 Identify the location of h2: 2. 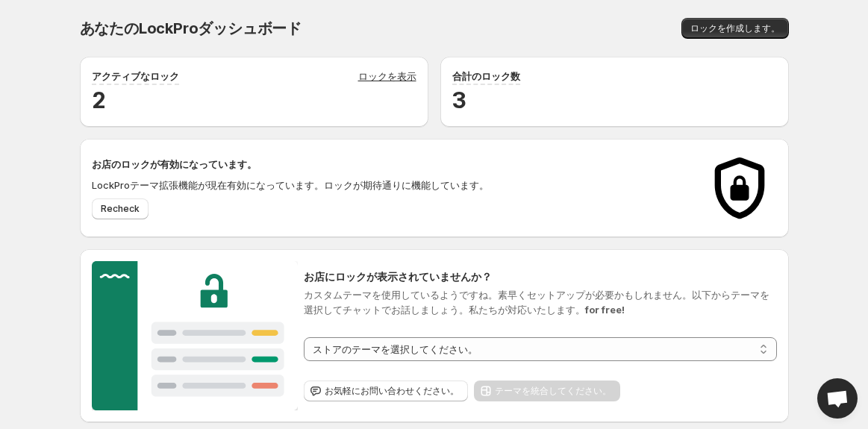
(254, 100).